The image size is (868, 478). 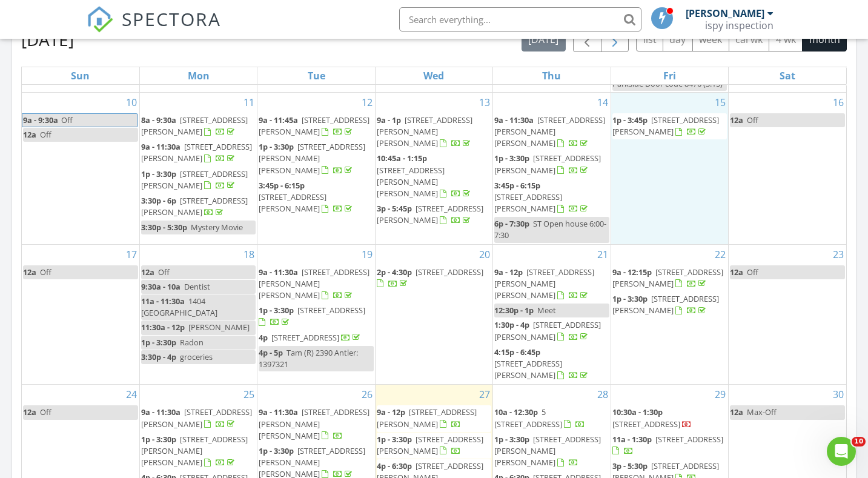 What do you see at coordinates (824, 40) in the screenshot?
I see `button: month` at bounding box center [824, 40].